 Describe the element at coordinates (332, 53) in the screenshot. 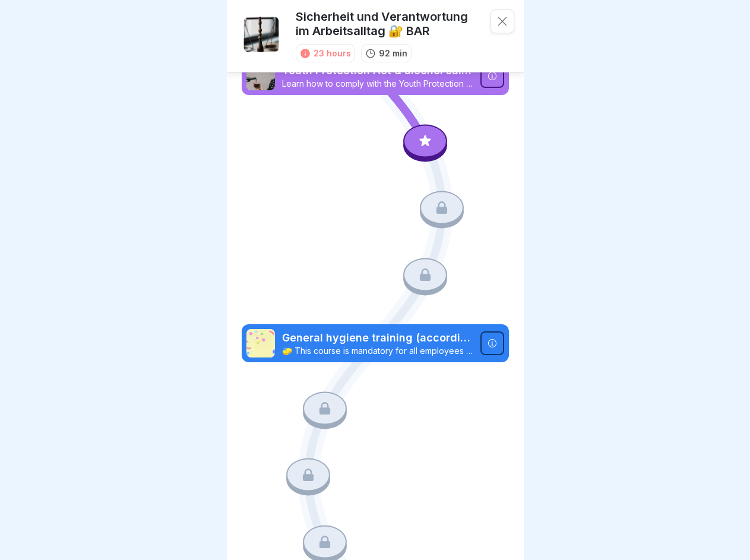

I see `div: 23 hours` at that location.